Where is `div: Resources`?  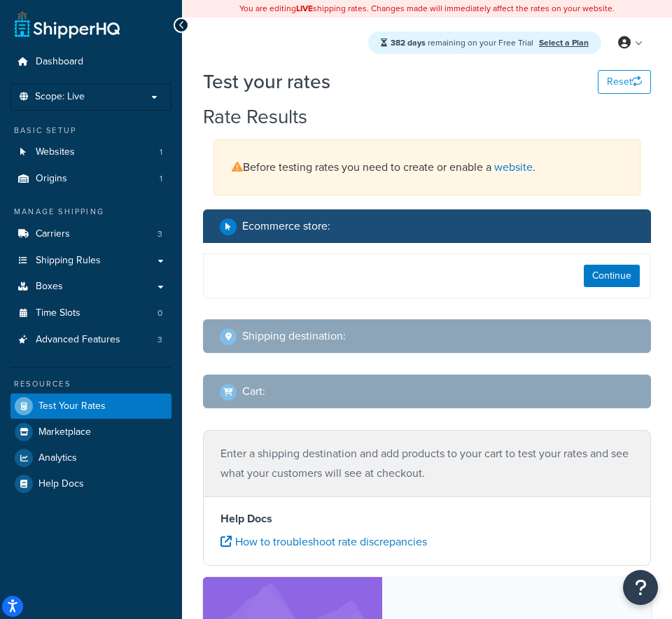
div: Resources is located at coordinates (91, 384).